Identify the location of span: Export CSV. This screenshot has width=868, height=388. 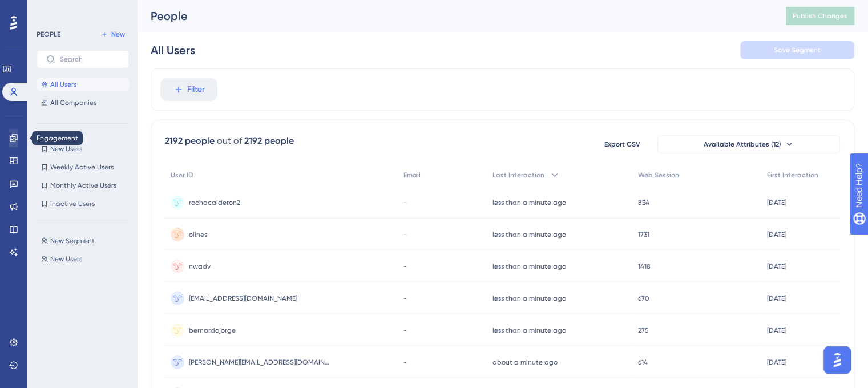
(622, 144).